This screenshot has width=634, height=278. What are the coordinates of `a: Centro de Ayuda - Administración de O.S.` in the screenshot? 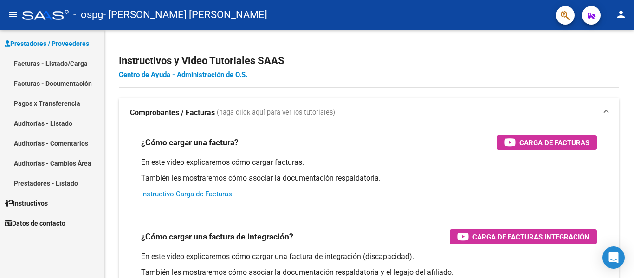 It's located at (183, 75).